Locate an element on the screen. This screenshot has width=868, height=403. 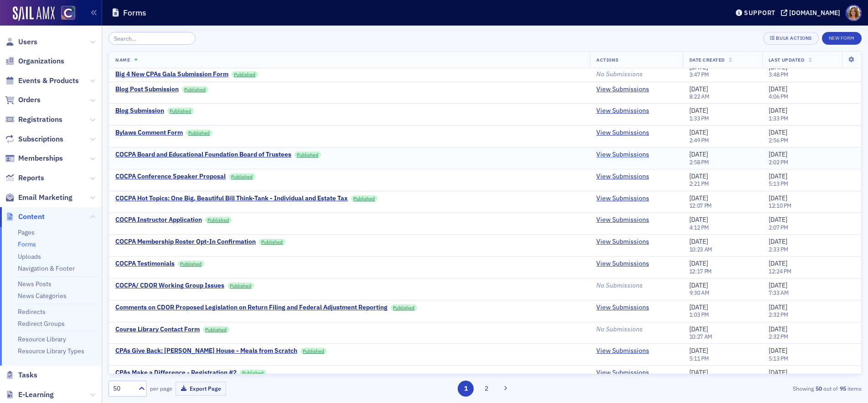
div: Course Library Contact Form is located at coordinates (157, 329).